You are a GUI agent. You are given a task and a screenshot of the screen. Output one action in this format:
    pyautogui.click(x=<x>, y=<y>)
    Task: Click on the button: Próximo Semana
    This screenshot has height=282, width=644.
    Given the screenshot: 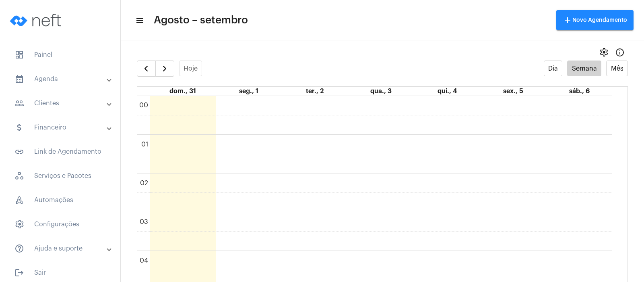 What is the action you would take?
    pyautogui.click(x=164, y=68)
    